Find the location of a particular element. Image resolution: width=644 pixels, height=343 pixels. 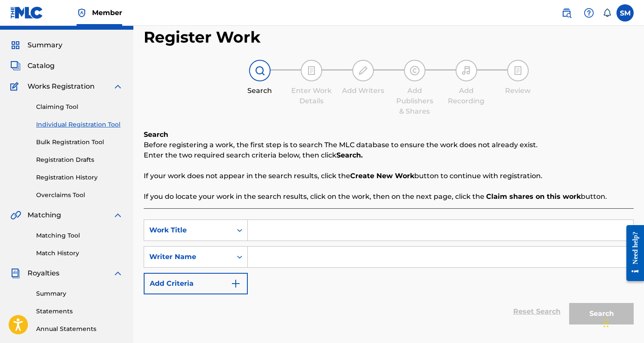

a: Bulk Registration Tool is located at coordinates (80, 142).